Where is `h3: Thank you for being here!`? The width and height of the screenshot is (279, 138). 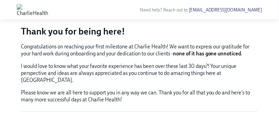 h3: Thank you for being here! is located at coordinates (139, 31).